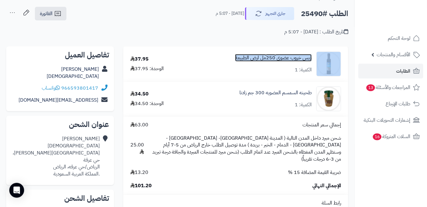  What do you see at coordinates (147, 104) in the screenshot?
I see `div: الوحدة: 34.50` at bounding box center [147, 104].